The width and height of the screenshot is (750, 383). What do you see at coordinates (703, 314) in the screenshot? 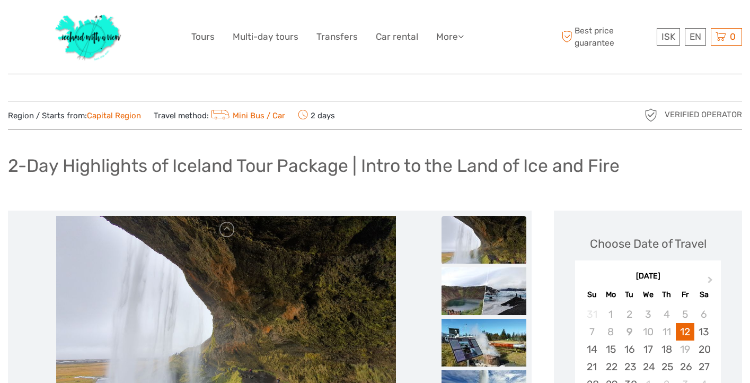
I see `div: Not available Saturday, September 6th, 2025` at bounding box center [703, 314].